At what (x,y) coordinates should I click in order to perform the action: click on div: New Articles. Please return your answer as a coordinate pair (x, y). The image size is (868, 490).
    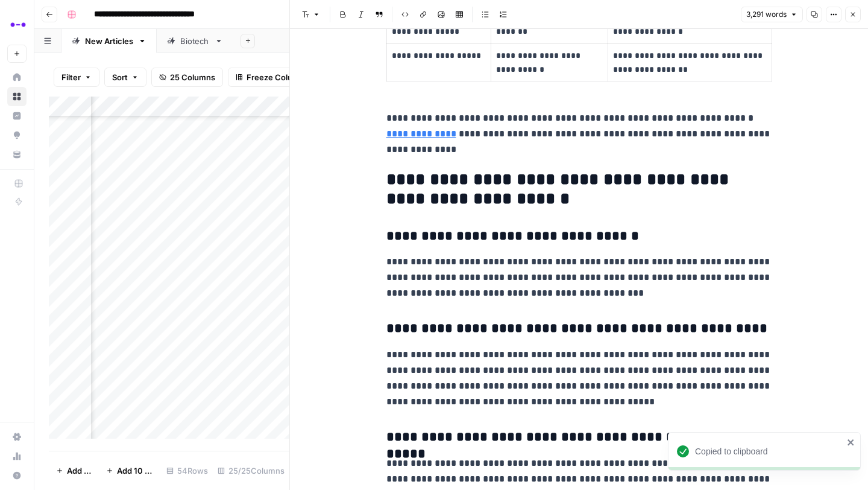
    Looking at the image, I should click on (109, 41).